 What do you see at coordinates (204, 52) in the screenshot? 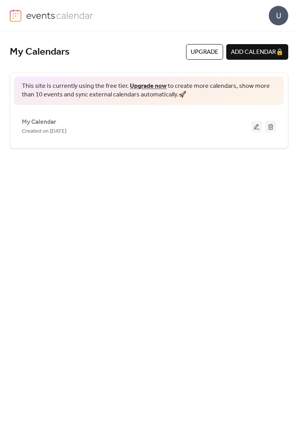
I see `button: Upgrade` at bounding box center [204, 52].